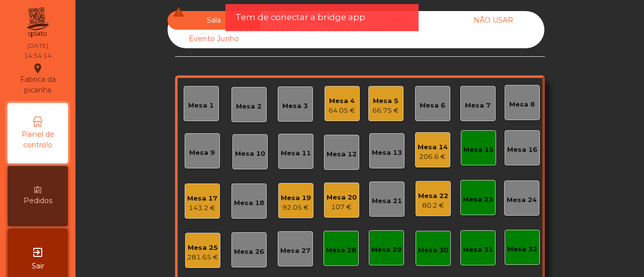 The height and width of the screenshot is (277, 644). Describe the element at coordinates (478, 106) in the screenshot. I see `div: Mesa 7` at that location.